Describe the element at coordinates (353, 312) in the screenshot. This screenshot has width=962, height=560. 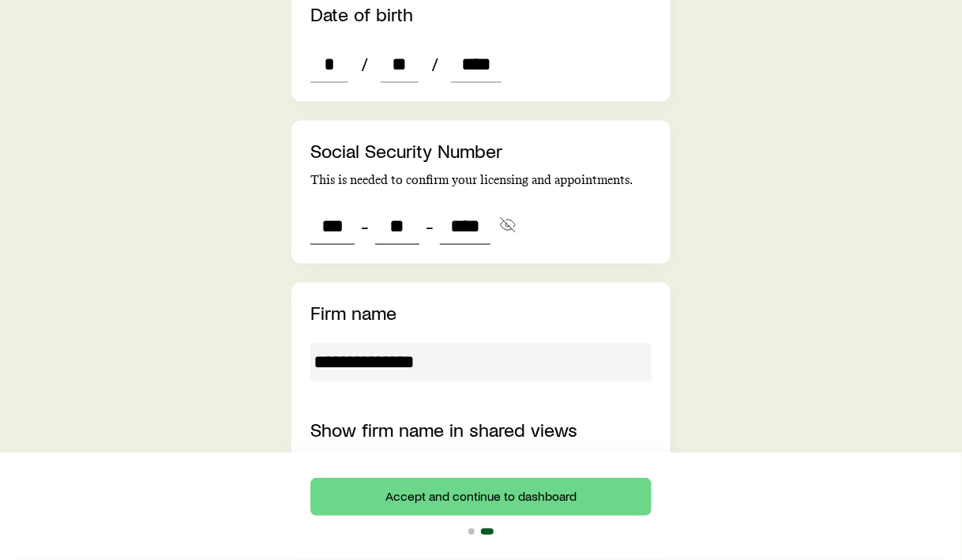
I see `label: Firm name` at that location.